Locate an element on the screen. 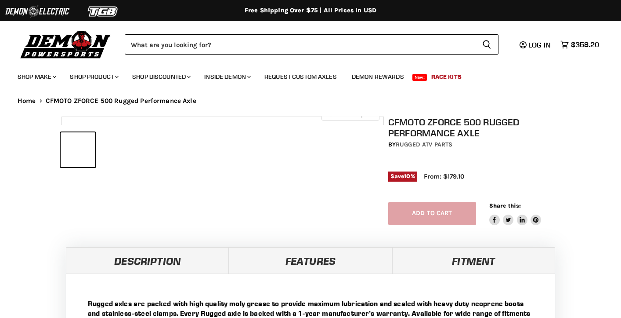 The image size is (621, 318). a: Fitment is located at coordinates (474, 260).